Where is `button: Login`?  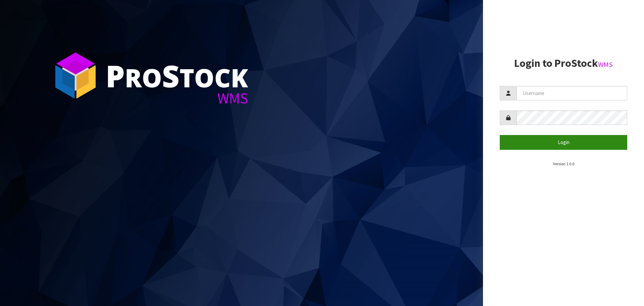 button: Login is located at coordinates (564, 142).